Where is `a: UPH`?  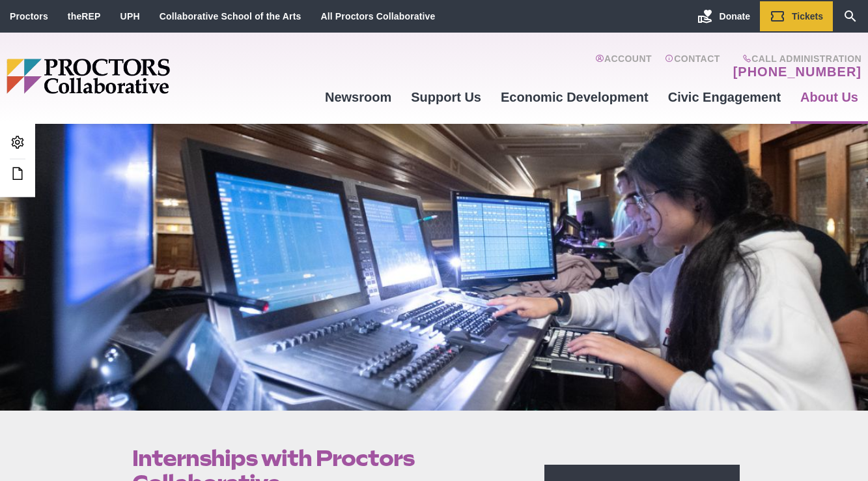
a: UPH is located at coordinates (130, 16).